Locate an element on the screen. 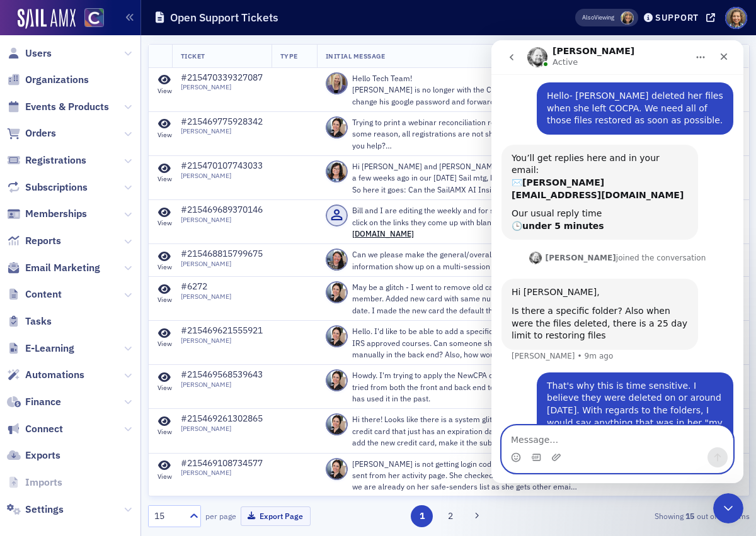  a: Content is located at coordinates (34, 295).